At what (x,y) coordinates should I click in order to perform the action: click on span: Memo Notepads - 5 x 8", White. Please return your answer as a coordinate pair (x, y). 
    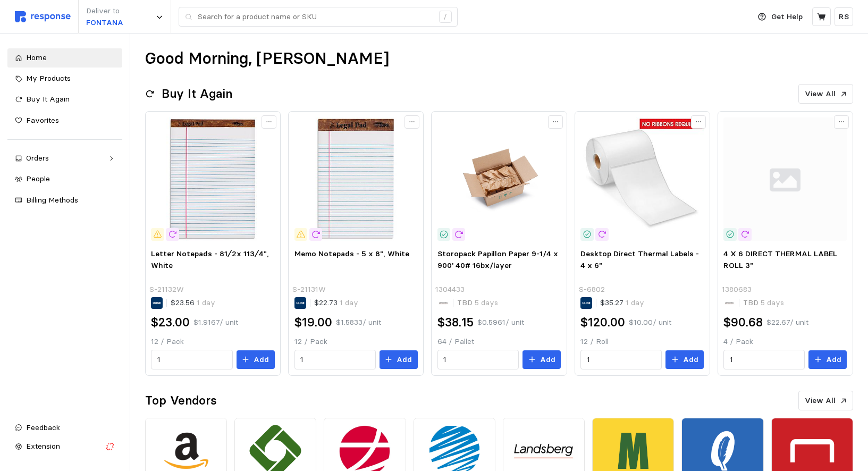
    Looking at the image, I should click on (352, 253).